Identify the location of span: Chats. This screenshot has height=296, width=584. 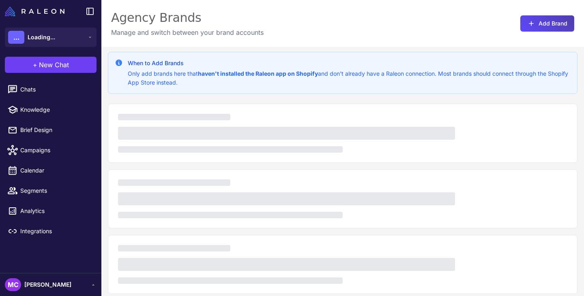
(56, 90).